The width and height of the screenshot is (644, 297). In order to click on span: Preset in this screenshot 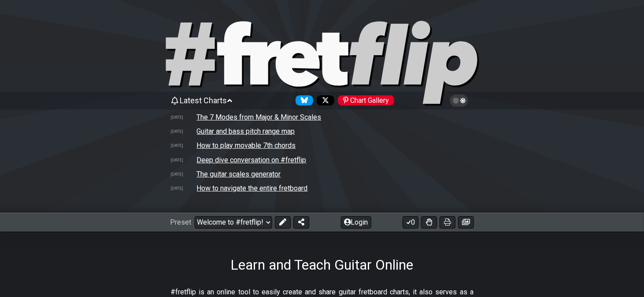, I will do `click(181, 222)`.